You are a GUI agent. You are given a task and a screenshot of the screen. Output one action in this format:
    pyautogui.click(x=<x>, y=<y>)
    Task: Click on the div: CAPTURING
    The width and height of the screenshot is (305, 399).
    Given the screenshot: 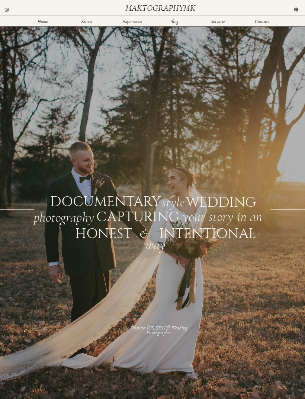 What is the action you would take?
    pyautogui.click(x=126, y=216)
    